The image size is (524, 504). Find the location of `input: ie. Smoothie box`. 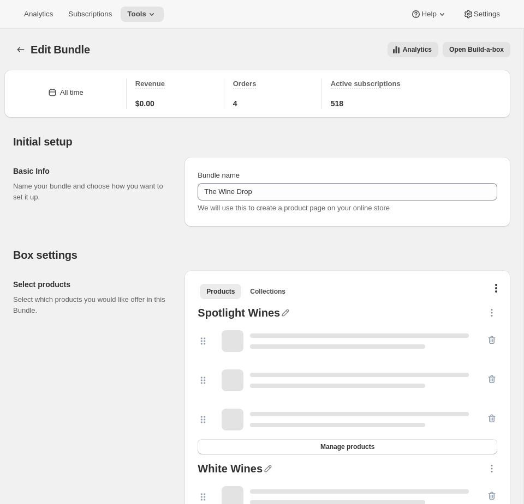

input: ie. Smoothie box is located at coordinates (347, 192).